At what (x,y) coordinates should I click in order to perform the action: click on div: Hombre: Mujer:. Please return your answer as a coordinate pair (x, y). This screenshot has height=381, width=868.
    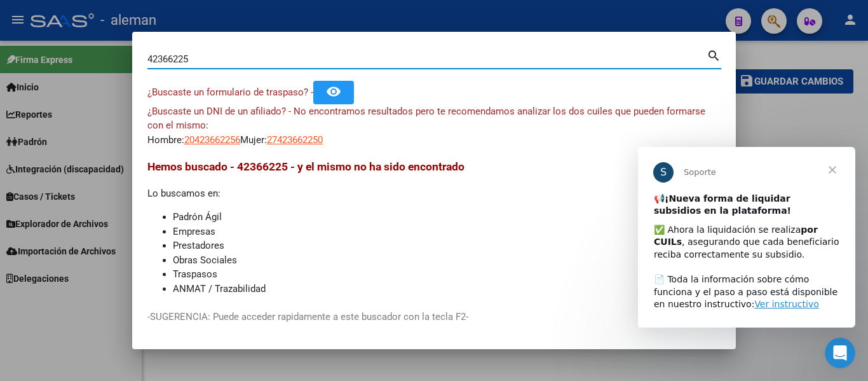
    Looking at the image, I should click on (434, 126).